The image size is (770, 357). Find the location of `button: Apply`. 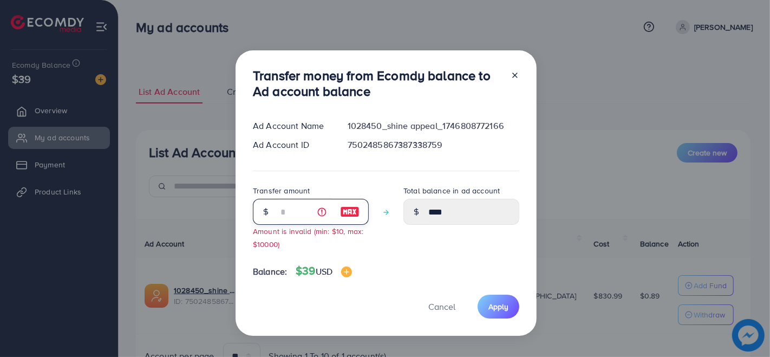

button: Apply is located at coordinates (498, 306).